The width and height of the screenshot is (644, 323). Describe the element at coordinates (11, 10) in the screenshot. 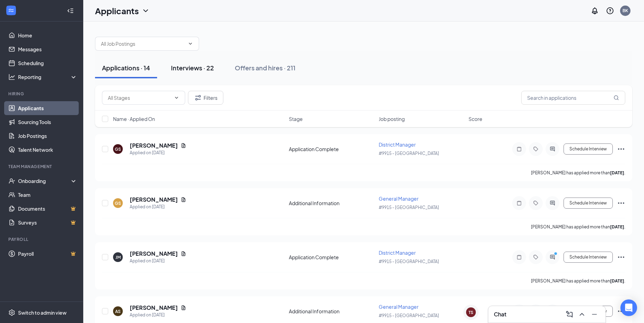

I see `svg: WorkstreamLogo` at that location.